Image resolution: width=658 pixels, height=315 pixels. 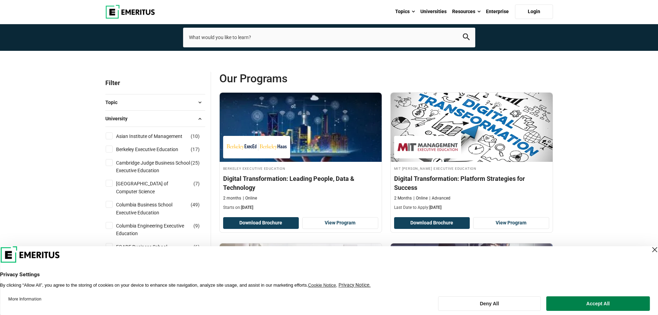 I want to click on h4: Digital Transformation: Leading People, Data & Technology, so click(x=301, y=183).